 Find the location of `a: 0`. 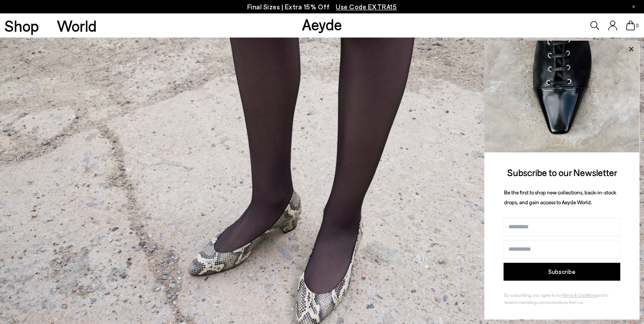

a: 0 is located at coordinates (631, 25).